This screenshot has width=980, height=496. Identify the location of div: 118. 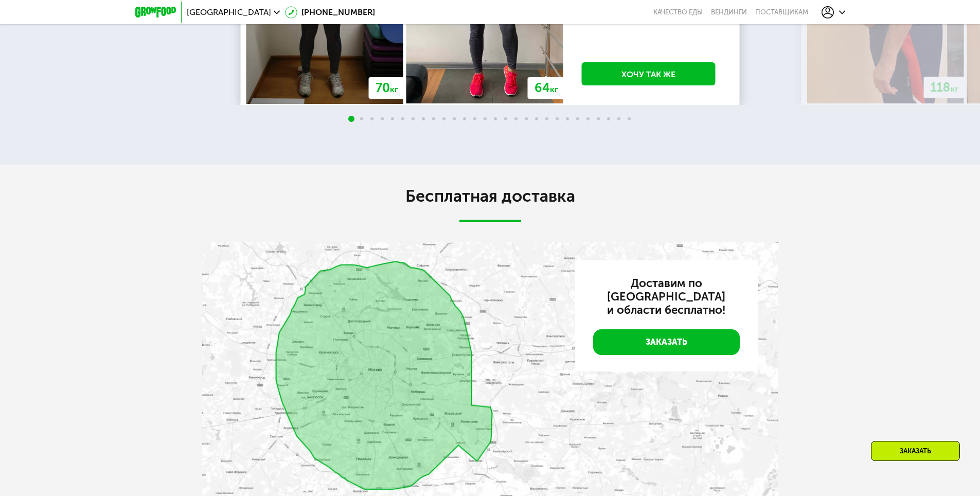
(945, 87).